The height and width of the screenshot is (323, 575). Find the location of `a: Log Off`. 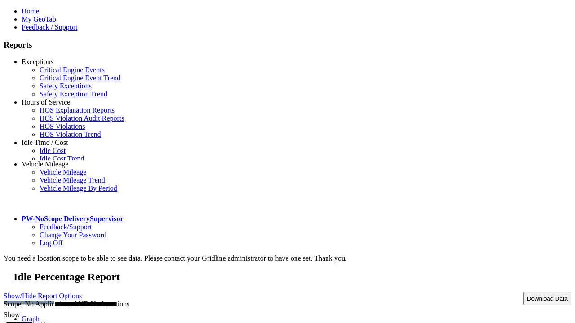

a: Log Off is located at coordinates (51, 243).